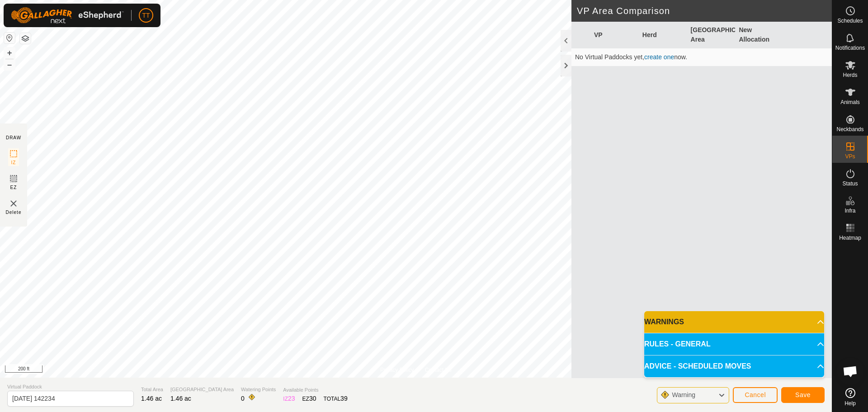  Describe the element at coordinates (438, 370) in the screenshot. I see `a: Contact Us` at that location.